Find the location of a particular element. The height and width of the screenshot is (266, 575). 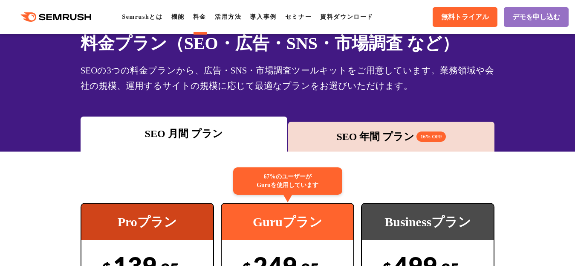

span: デモを申し込む is located at coordinates (537, 17).